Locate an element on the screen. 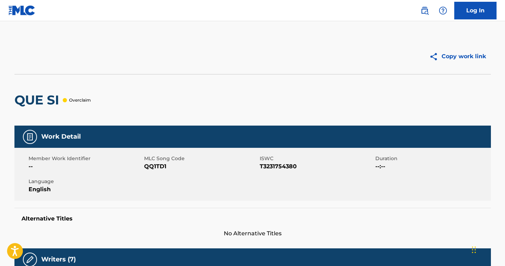 The image size is (505, 266). span: English is located at coordinates (85, 189).